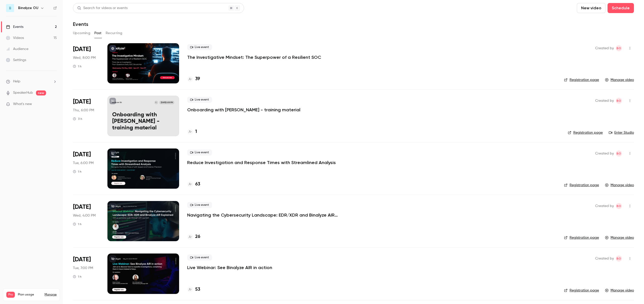 Image resolution: width=644 pixels, height=304 pixels. Describe the element at coordinates (262, 215) in the screenshot. I see `a: Navigating the Cybersecurity Landscape: EDR/XDR and Binalyze AIR Explained` at that location.